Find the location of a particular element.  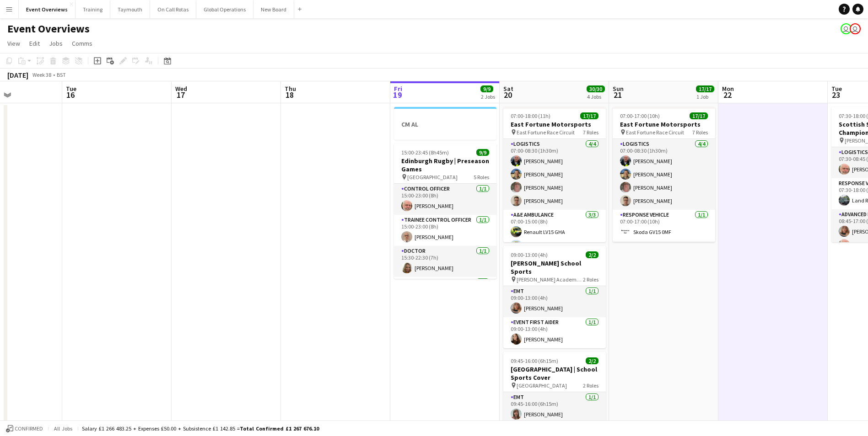

span: Comms is located at coordinates (82, 44).